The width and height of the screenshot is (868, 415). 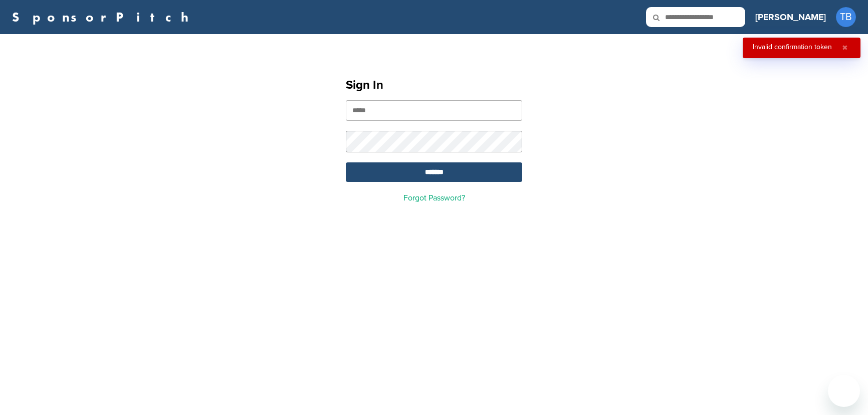 I want to click on h1: Sign In, so click(x=434, y=85).